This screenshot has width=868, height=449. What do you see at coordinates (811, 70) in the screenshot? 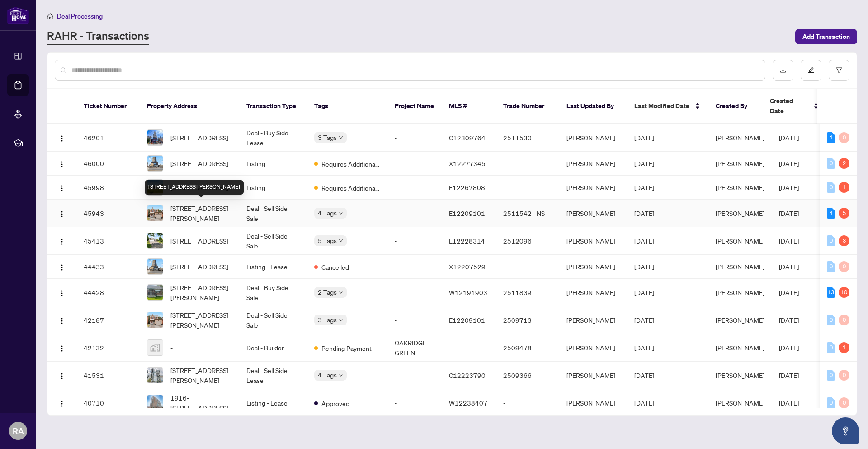
I see `span: edit` at bounding box center [811, 70].